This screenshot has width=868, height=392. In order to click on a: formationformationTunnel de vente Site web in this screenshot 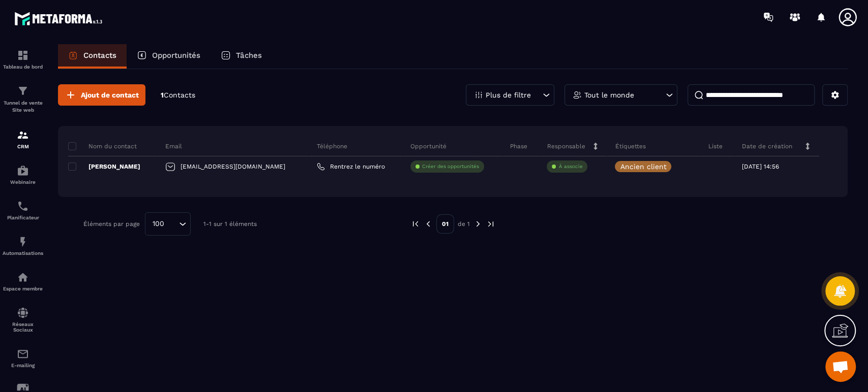, I will do `click(23, 99)`.